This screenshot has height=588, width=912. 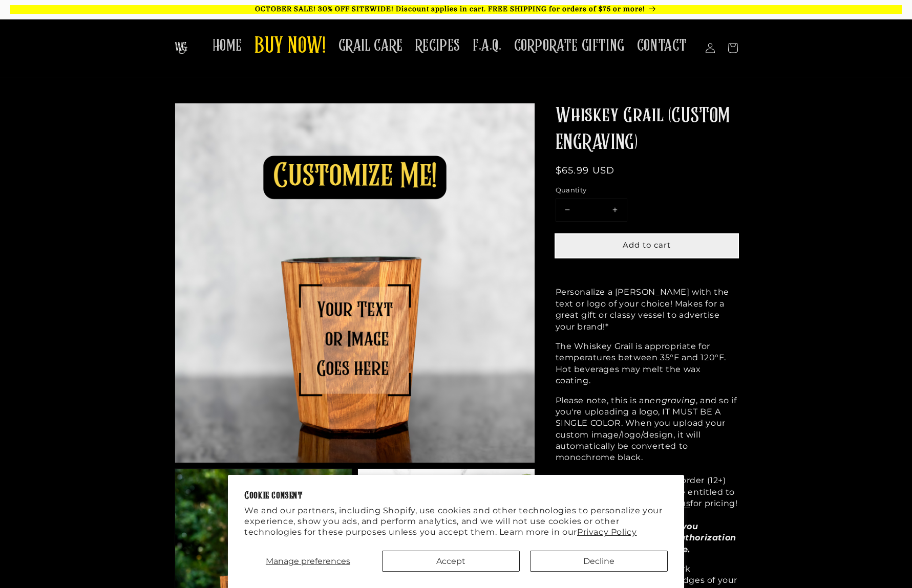 What do you see at coordinates (662, 46) in the screenshot?
I see `a: CONTACT` at bounding box center [662, 46].